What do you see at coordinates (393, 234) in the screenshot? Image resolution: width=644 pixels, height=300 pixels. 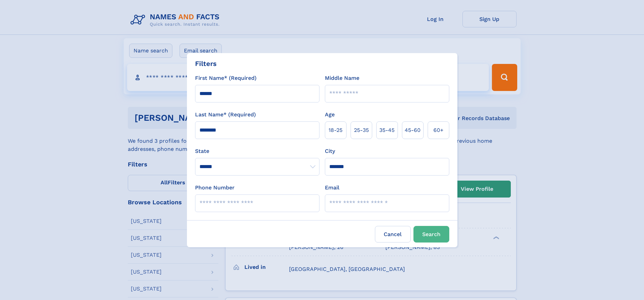 I see `label: Cancel` at bounding box center [393, 234].